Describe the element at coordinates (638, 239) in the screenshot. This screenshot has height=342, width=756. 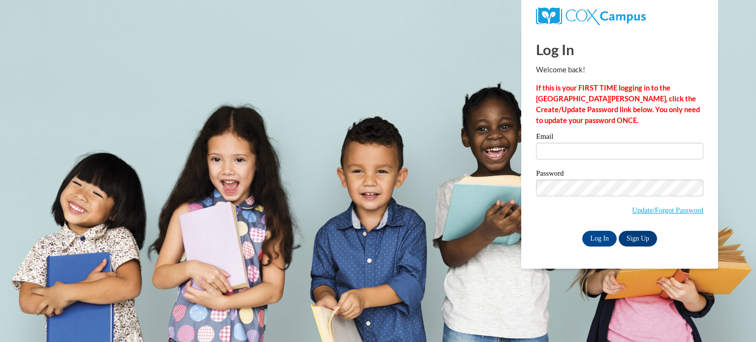
I see `a: Sign Up` at that location.